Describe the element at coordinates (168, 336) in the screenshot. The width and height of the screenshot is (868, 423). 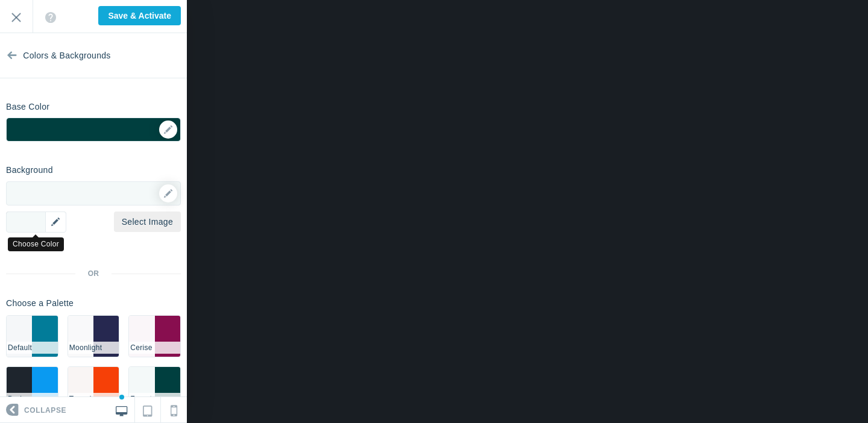
I see `li: #880e4f` at that location.